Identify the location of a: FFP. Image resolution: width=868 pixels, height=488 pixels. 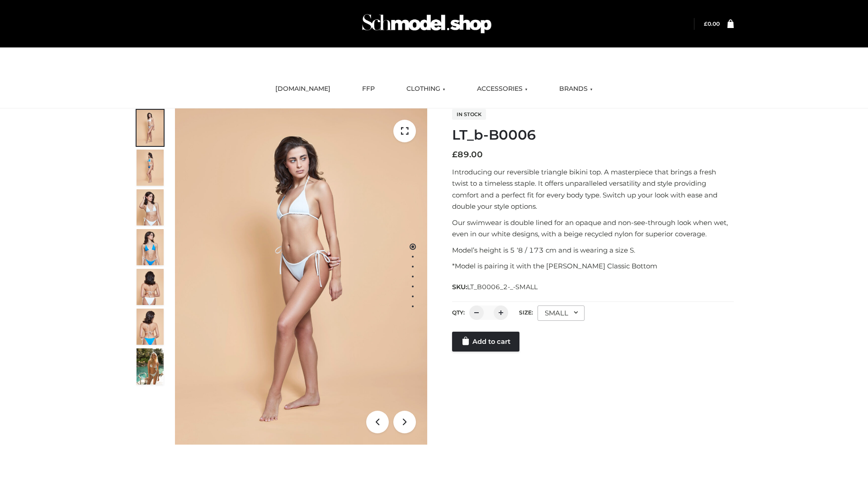
(369, 89).